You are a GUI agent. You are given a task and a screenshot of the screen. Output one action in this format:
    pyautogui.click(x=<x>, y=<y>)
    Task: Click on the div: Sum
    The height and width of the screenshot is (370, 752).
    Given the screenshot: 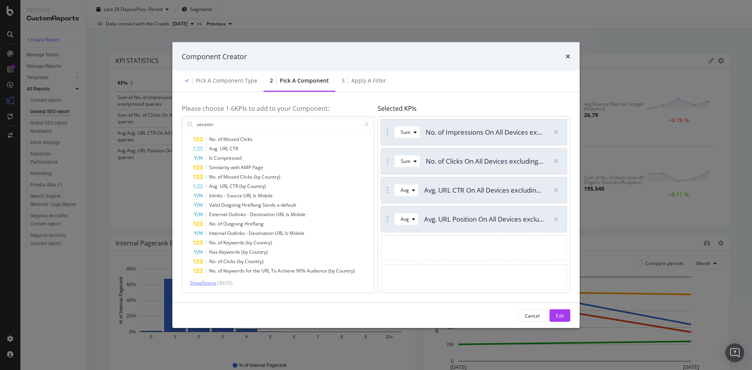 What is the action you would take?
    pyautogui.click(x=405, y=132)
    